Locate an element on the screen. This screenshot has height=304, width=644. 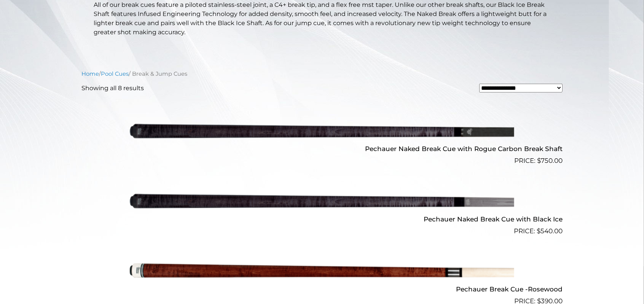
bdi: 750.00 is located at coordinates (549, 160).